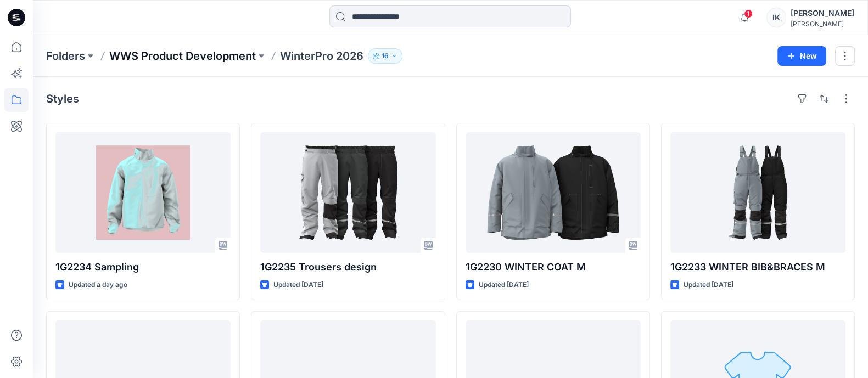  I want to click on a: 1G2235 Trousers design, so click(347, 193).